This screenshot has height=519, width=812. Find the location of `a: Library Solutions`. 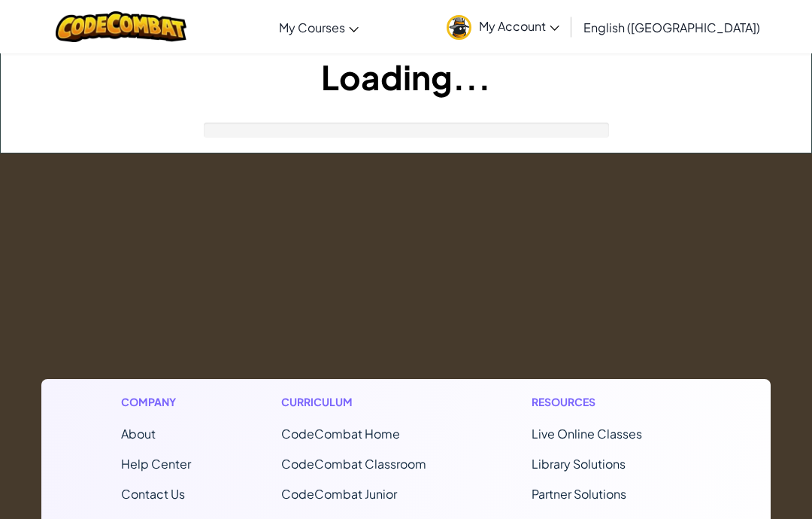

a: Library Solutions is located at coordinates (578, 463).